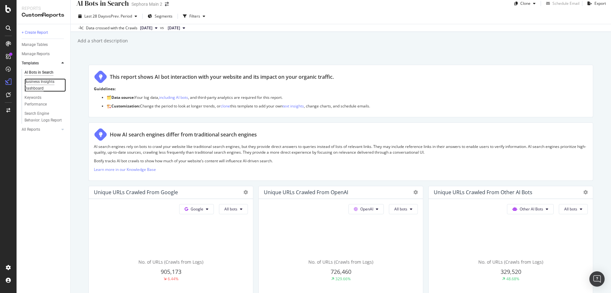 Image resolution: width=611 pixels, height=293 pixels. I want to click on span: 2025 Aug. 20th, so click(146, 28).